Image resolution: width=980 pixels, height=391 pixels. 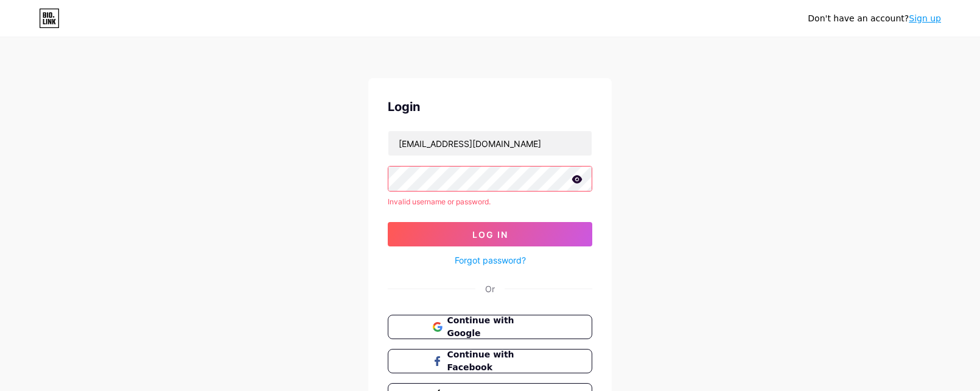 What do you see at coordinates (490, 326) in the screenshot?
I see `button: Continue with Google` at bounding box center [490, 326].